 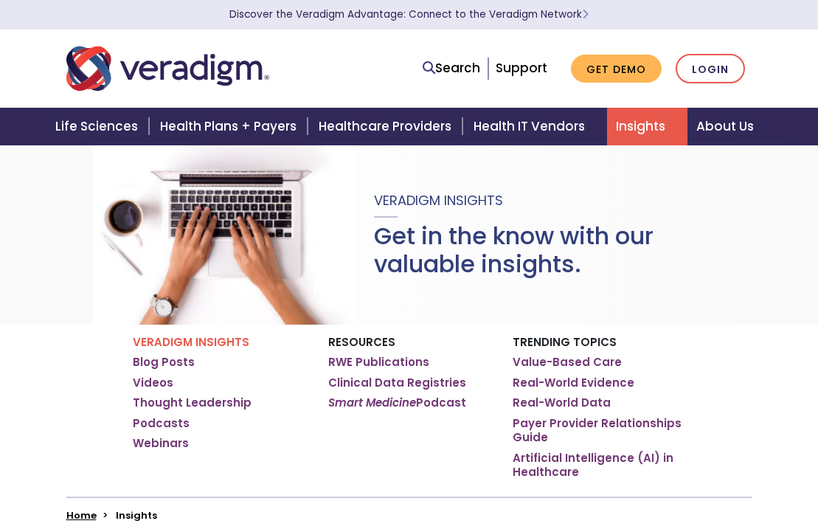 I want to click on a: Real-World Evidence, so click(x=573, y=383).